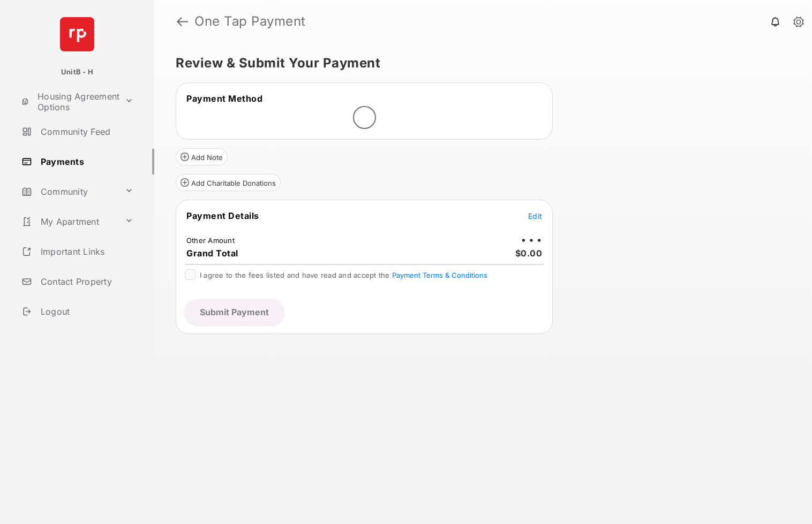 The width and height of the screenshot is (812, 524). Describe the element at coordinates (223, 216) in the screenshot. I see `span: Payment Details` at that location.